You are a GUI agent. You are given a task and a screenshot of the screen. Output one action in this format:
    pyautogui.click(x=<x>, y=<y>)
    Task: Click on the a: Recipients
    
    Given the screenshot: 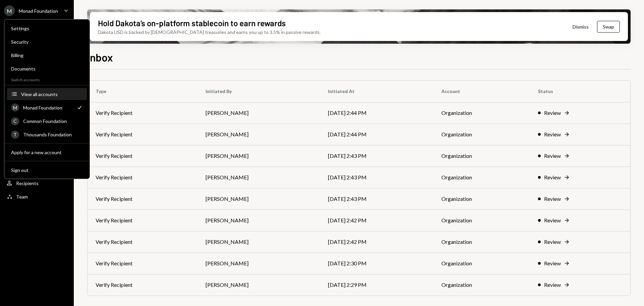 What is the action you would take?
    pyautogui.click(x=37, y=183)
    